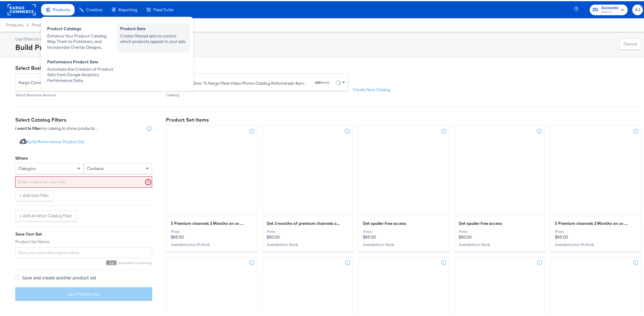  What do you see at coordinates (83, 261) in the screenshot?
I see `div: characters remaining` at bounding box center [83, 261].